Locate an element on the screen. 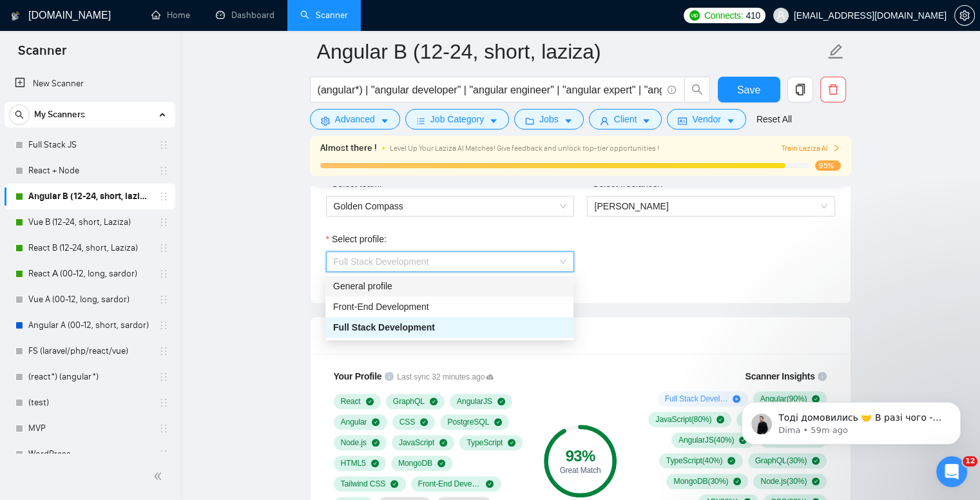 This screenshot has height=500, width=980. span: Golden Compass is located at coordinates (450, 207).